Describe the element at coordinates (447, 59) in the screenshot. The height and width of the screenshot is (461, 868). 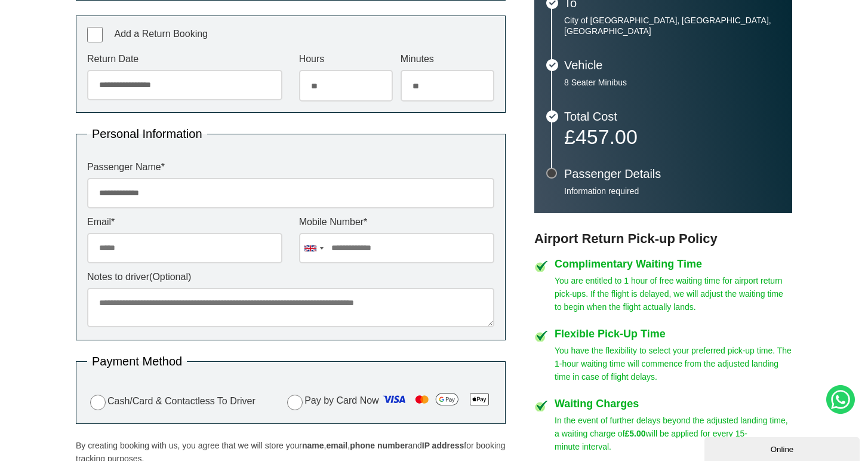
I see `label: Minutes` at that location.